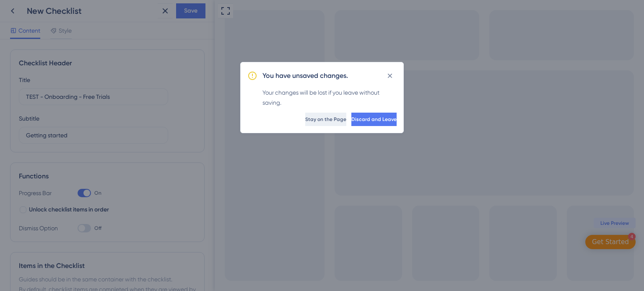  I want to click on div: Get Started, so click(396, 242).